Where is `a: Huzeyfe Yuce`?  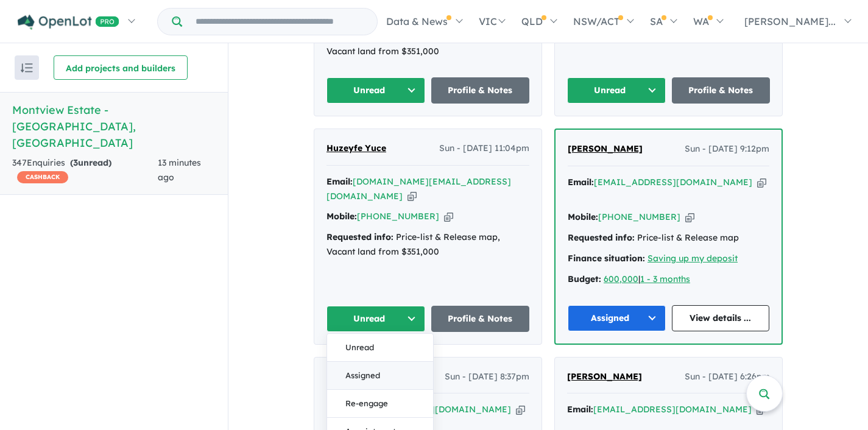
a: Huzeyfe Yuce is located at coordinates (357, 148).